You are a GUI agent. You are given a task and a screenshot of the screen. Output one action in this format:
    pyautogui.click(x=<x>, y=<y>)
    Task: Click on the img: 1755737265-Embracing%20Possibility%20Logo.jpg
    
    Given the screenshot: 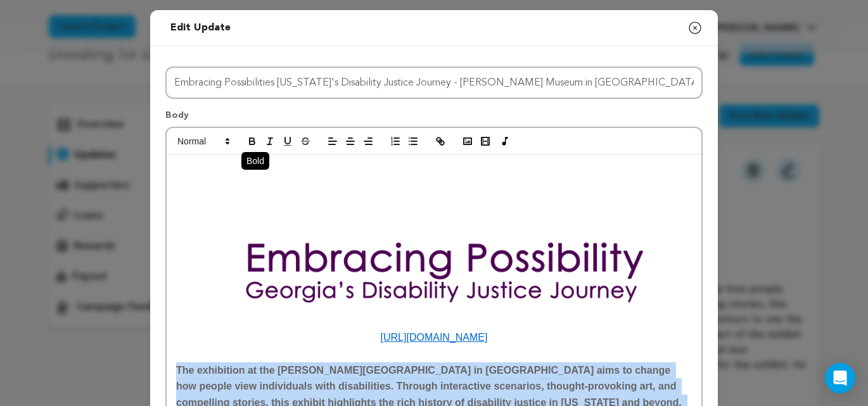 What is the action you would take?
    pyautogui.click(x=434, y=269)
    